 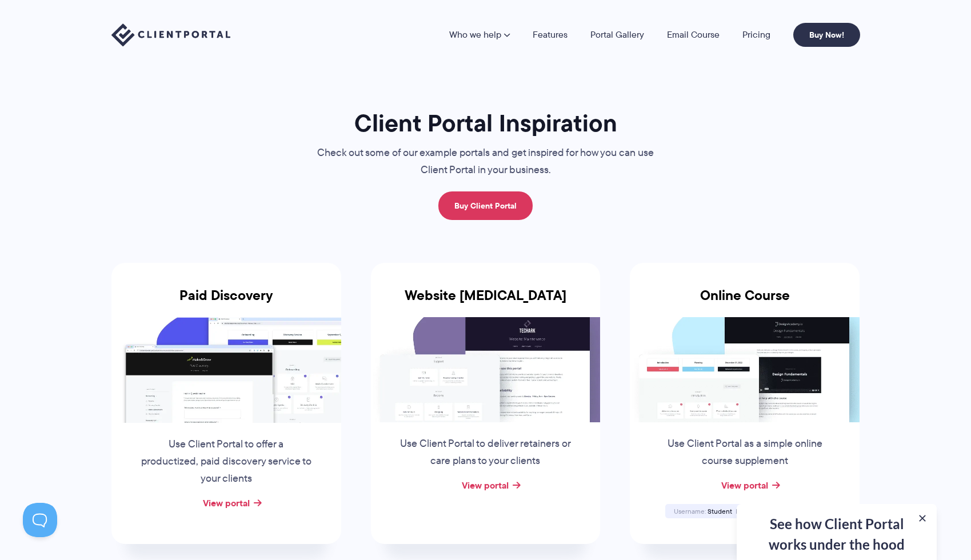 I want to click on a: Pricing, so click(x=756, y=35).